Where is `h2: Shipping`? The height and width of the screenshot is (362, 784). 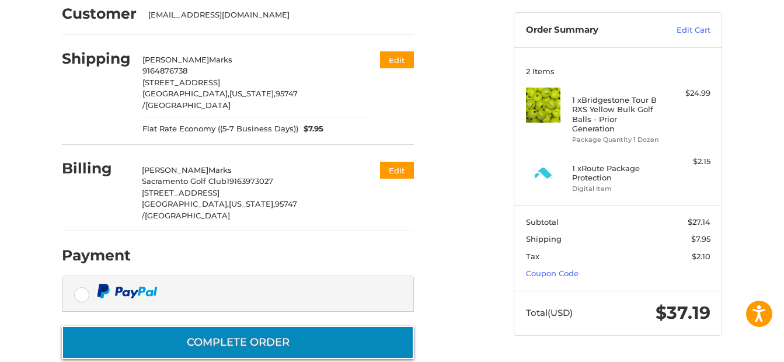
h2: Shipping is located at coordinates (96, 58).